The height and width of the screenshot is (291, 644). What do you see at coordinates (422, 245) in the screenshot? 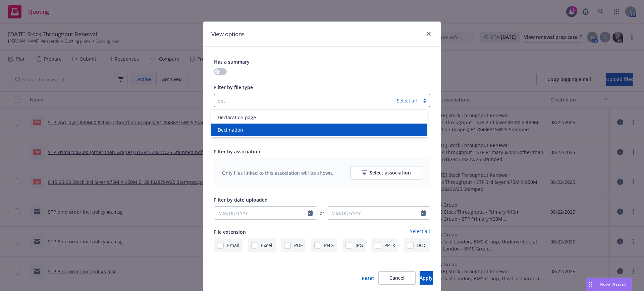
I see `span: DOC` at bounding box center [422, 245].